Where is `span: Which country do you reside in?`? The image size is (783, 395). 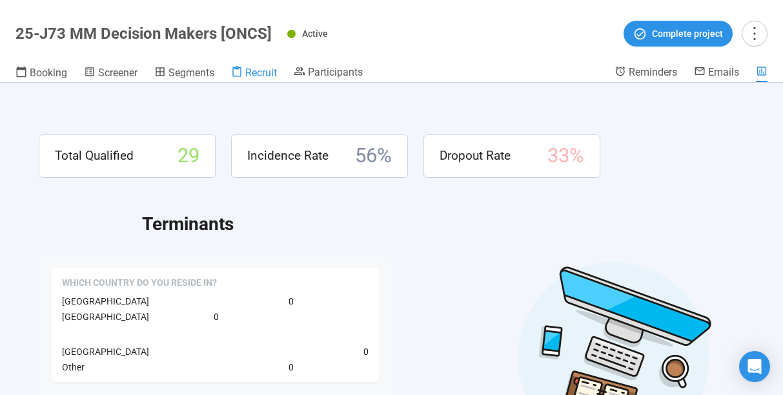 span: Which country do you reside in? is located at coordinates (139, 283).